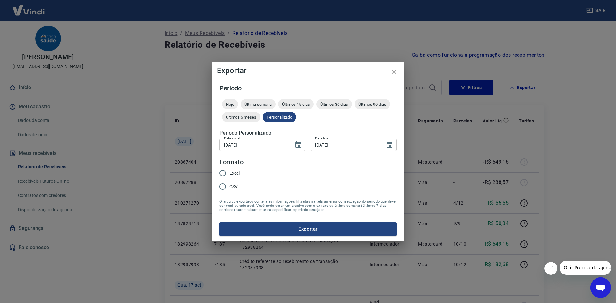  What do you see at coordinates (230, 104) in the screenshot?
I see `div: Hoje` at bounding box center [230, 104].